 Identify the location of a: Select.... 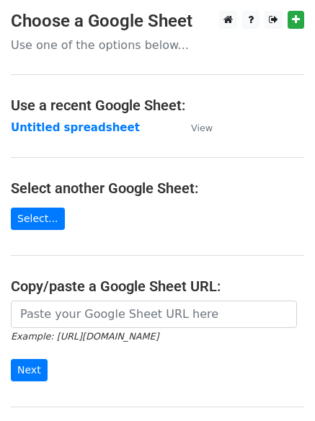
(37, 218).